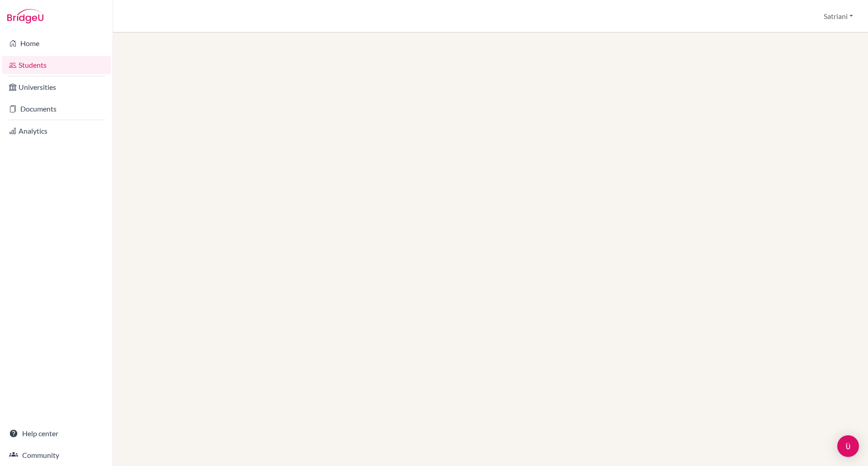  What do you see at coordinates (56, 87) in the screenshot?
I see `a: Universities` at bounding box center [56, 87].